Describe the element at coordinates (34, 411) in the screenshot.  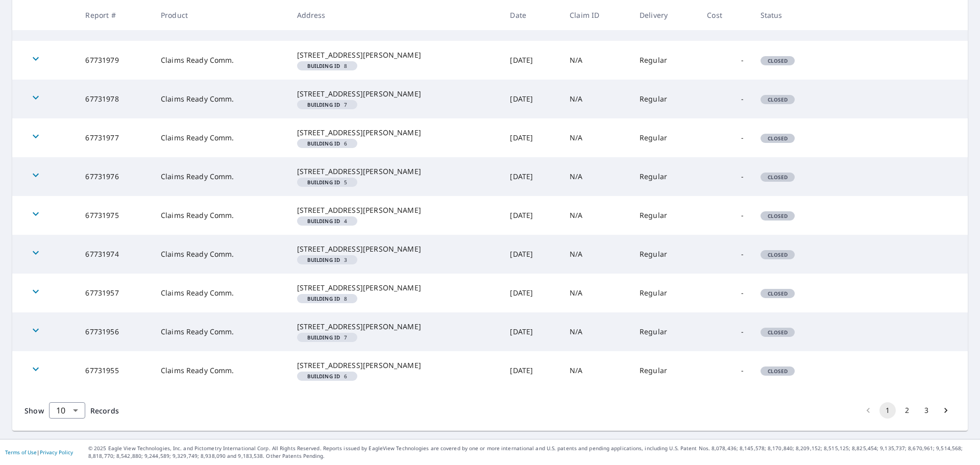
I see `span: Show` at that location.